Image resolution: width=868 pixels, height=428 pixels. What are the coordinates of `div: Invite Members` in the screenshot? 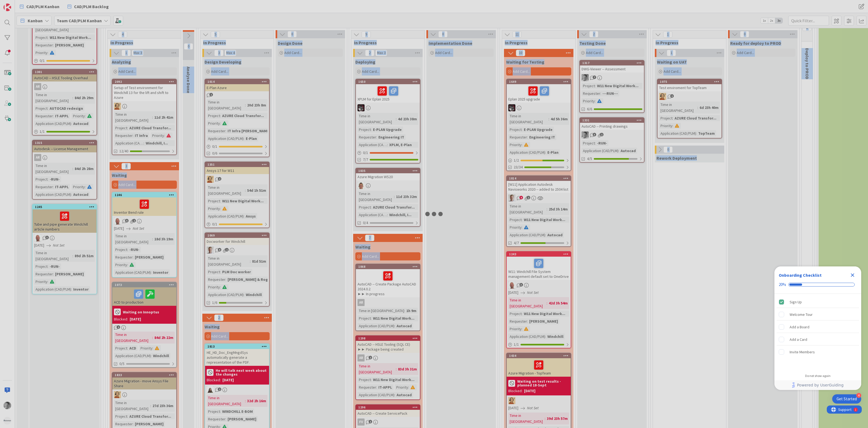 It's located at (802, 352).